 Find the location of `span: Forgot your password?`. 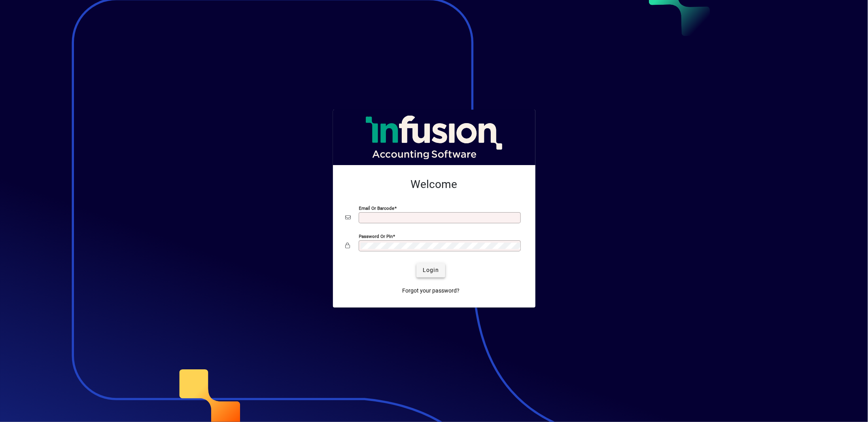

span: Forgot your password? is located at coordinates (431, 291).